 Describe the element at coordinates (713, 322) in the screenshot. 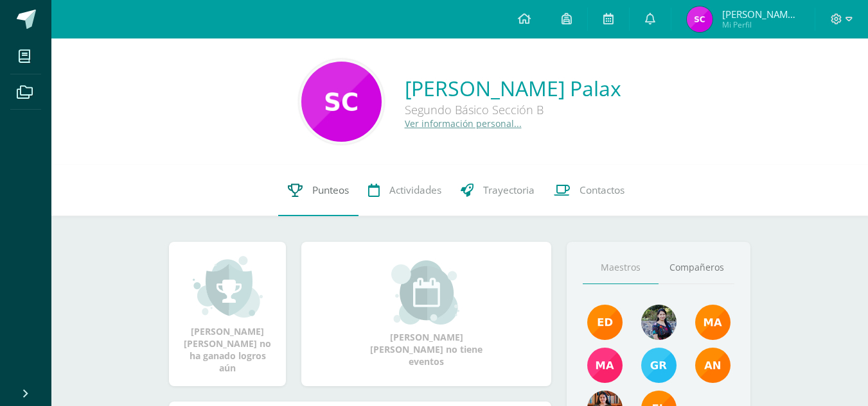

I see `img: 560278503d4ca08c21e9c7cd40ba0529.png` at that location.